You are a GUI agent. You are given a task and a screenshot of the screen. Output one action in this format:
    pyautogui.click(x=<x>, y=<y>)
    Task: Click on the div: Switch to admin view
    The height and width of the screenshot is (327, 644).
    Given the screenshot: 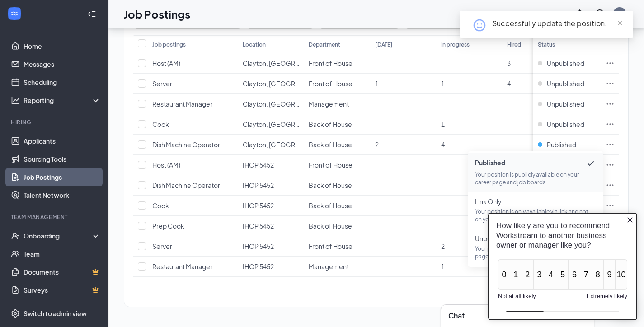 What is the action you would take?
    pyautogui.click(x=55, y=313)
    